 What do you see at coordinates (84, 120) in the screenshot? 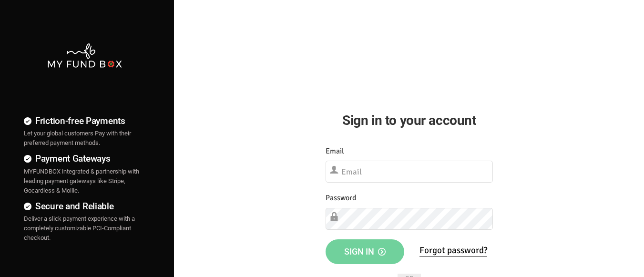
I see `h4: Friction-free Payments` at bounding box center [84, 120].